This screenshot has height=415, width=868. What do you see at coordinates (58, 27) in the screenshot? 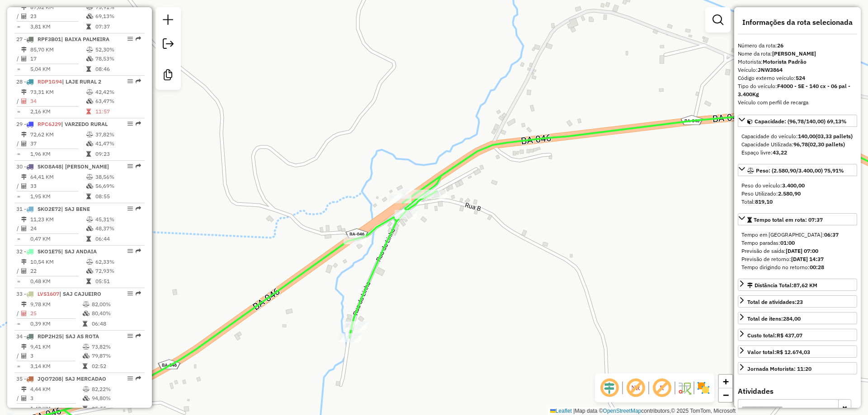
I see `td: 3,81 KM` at bounding box center [58, 27].